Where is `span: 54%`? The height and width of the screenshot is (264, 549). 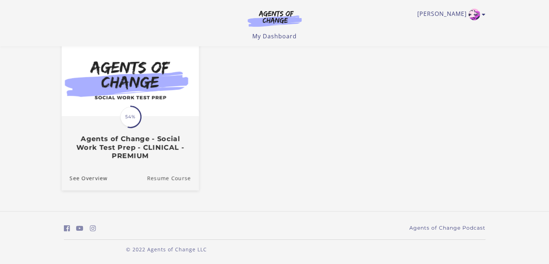
span: 54% is located at coordinates (130, 117).